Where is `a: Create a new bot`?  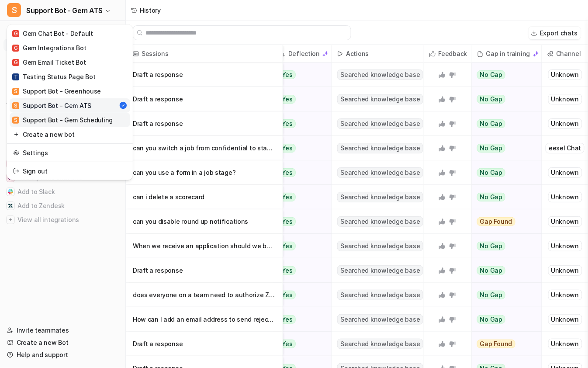 a: Create a new bot is located at coordinates (70, 134).